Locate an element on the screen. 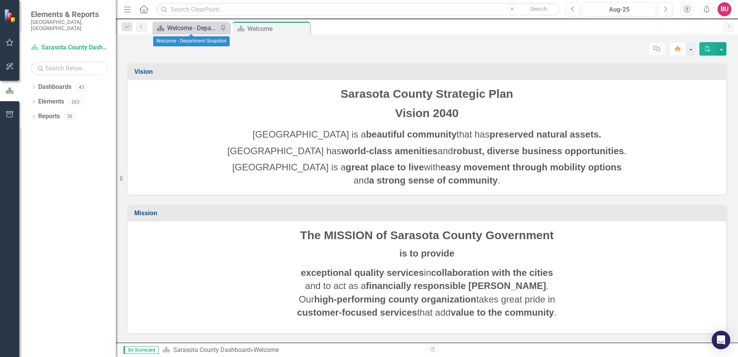 The image size is (738, 357). span: Vision 2040 is located at coordinates (427, 113).